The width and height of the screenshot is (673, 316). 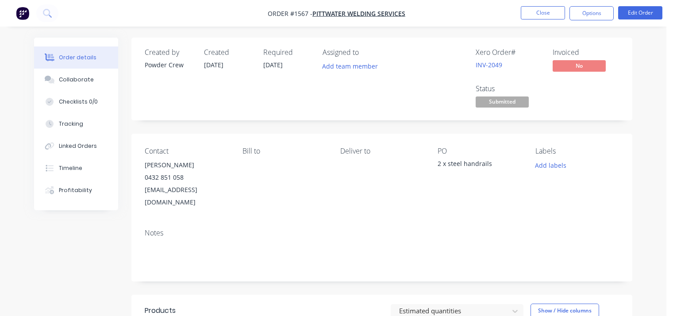 I want to click on div: PO, so click(x=479, y=151).